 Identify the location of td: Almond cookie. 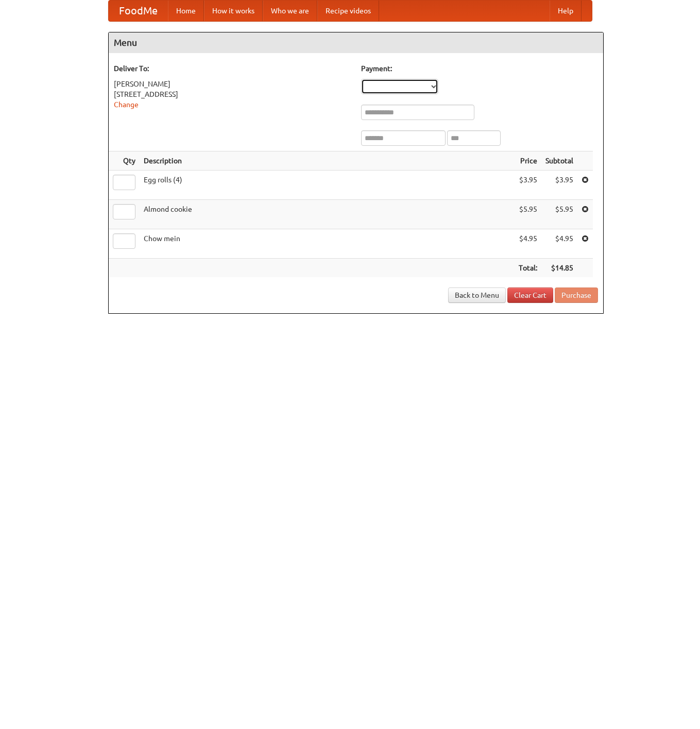
(327, 214).